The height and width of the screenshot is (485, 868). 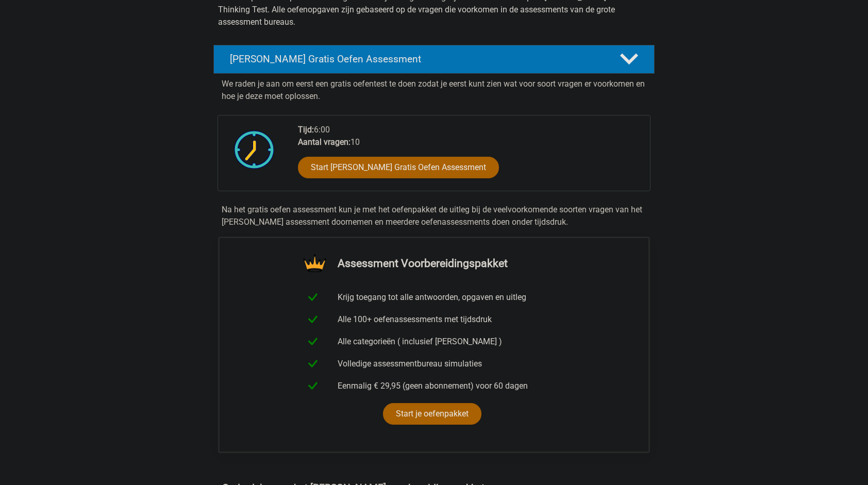 I want to click on b: Aantal vragen:, so click(x=324, y=142).